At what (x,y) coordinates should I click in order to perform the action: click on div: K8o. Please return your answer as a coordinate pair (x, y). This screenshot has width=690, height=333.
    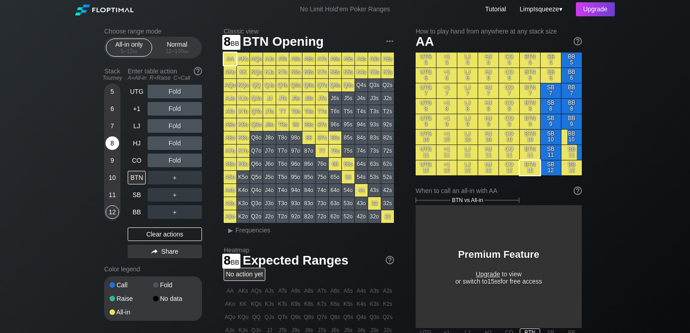
    Looking at the image, I should click on (243, 138).